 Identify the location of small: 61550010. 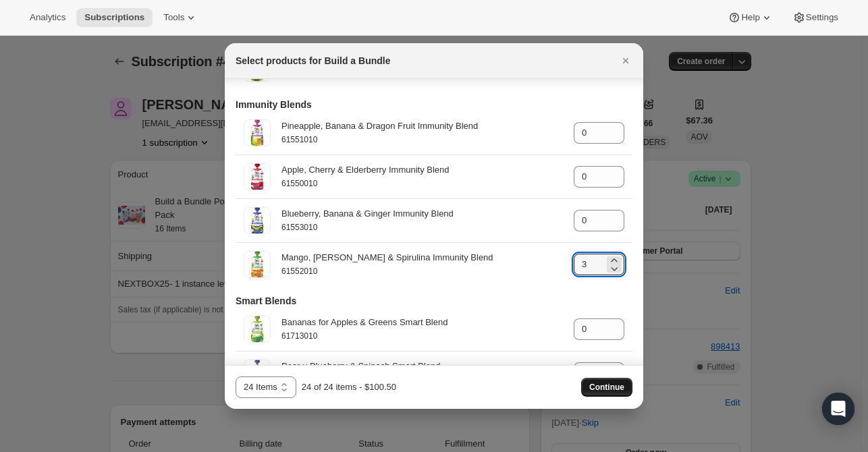
(299, 183).